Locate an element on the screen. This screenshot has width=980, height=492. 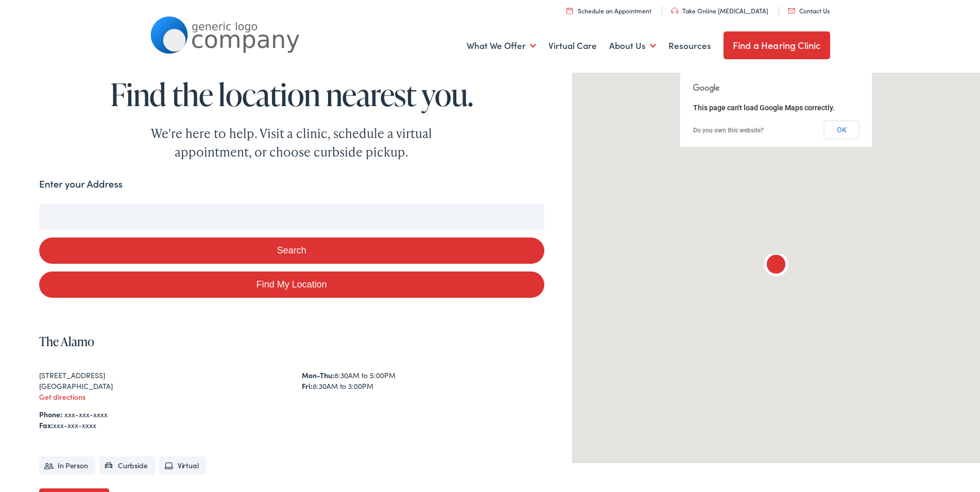
button: Search is located at coordinates (292, 250).